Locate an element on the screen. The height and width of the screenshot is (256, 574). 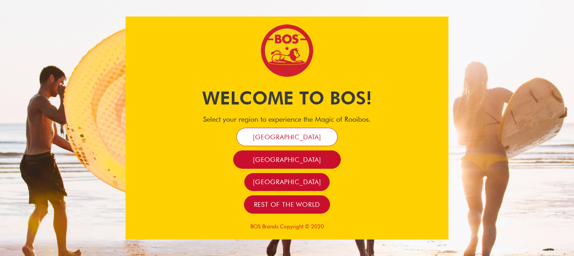
p: BOS Brands Copyright © 2020 is located at coordinates (287, 226).